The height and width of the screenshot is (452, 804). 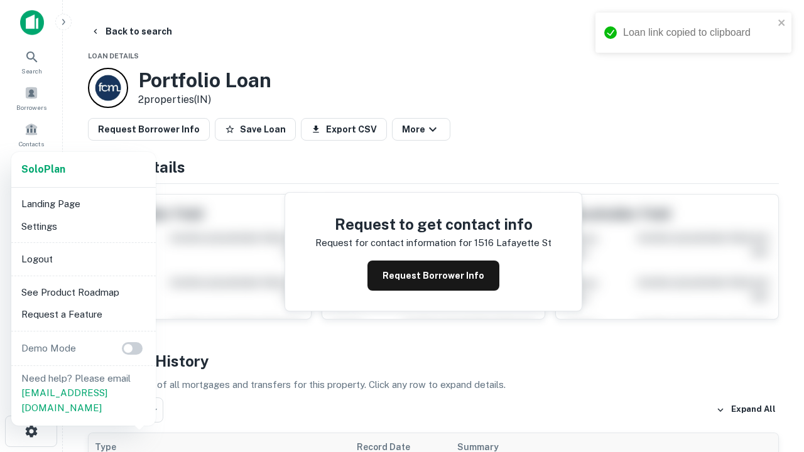 What do you see at coordinates (43, 169) in the screenshot?
I see `strong: Solo Plan` at bounding box center [43, 169].